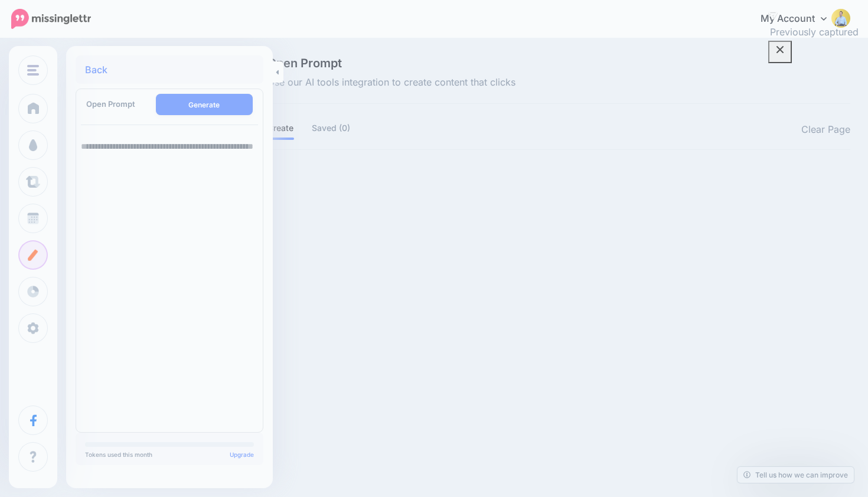 This screenshot has height=497, width=868. What do you see at coordinates (170, 455) in the screenshot?
I see `p: Tokens used this month` at bounding box center [170, 455].